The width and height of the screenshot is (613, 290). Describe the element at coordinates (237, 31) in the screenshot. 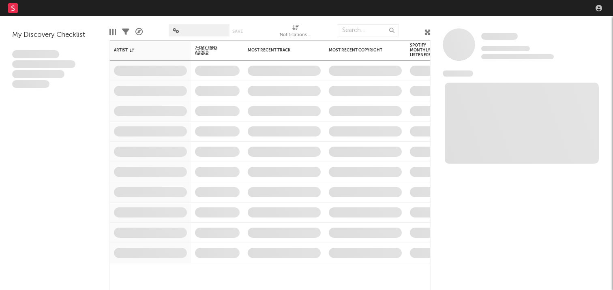

I see `button: Save` at that location.